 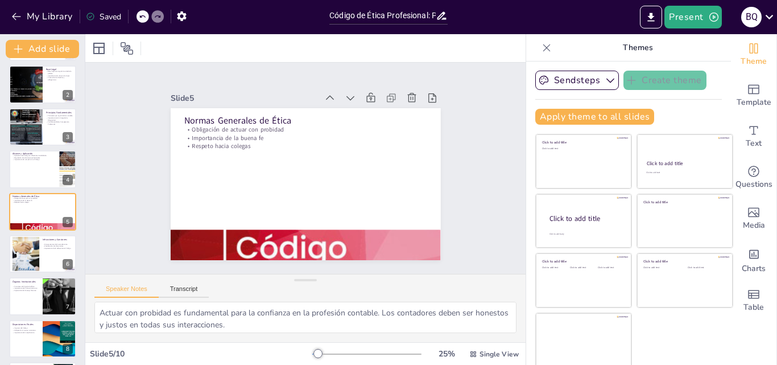 What do you see at coordinates (34, 160) in the screenshot?
I see `p: Importancia de cumplir con el Código` at bounding box center [34, 160].